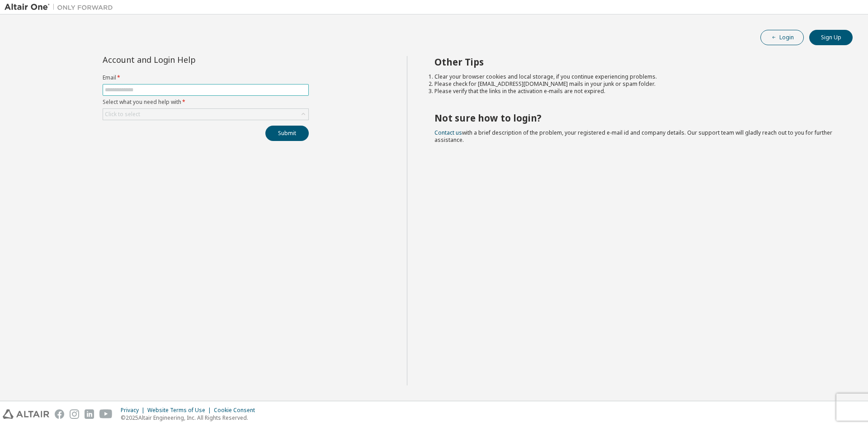  I want to click on img: youtube.svg, so click(106, 414).